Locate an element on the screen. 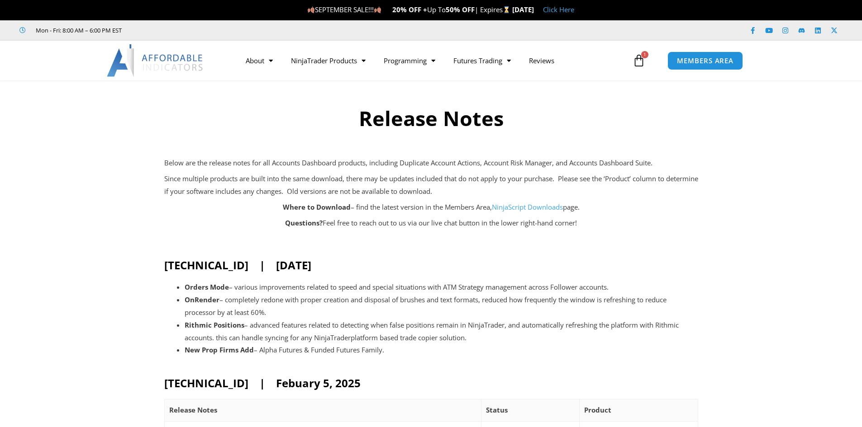  a: Click Here is located at coordinates (558, 9).